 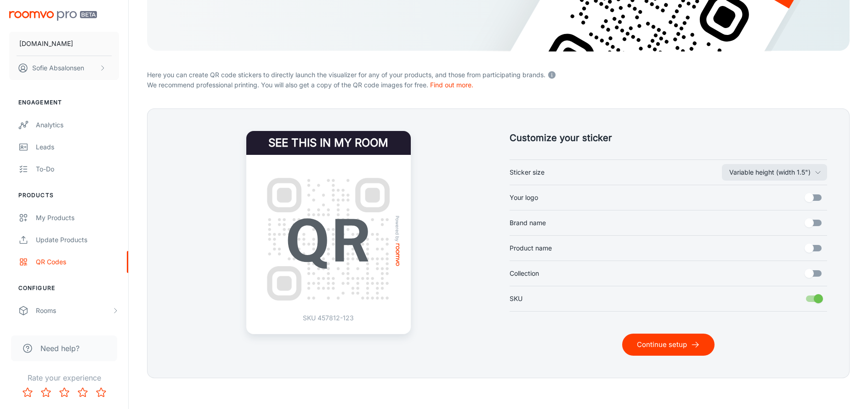 What do you see at coordinates (77, 218) in the screenshot?
I see `div: My Products` at bounding box center [77, 218].